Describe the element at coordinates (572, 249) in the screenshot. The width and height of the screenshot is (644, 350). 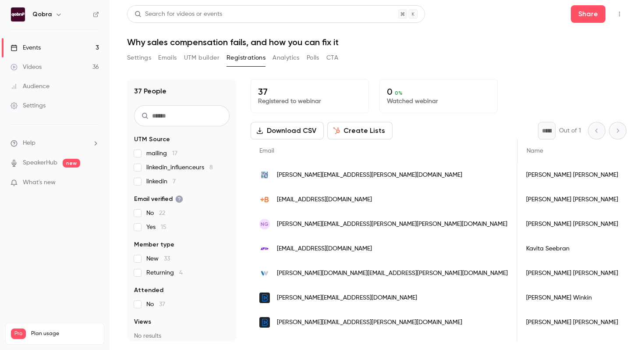
I see `div: Kavita Seebran` at that location.